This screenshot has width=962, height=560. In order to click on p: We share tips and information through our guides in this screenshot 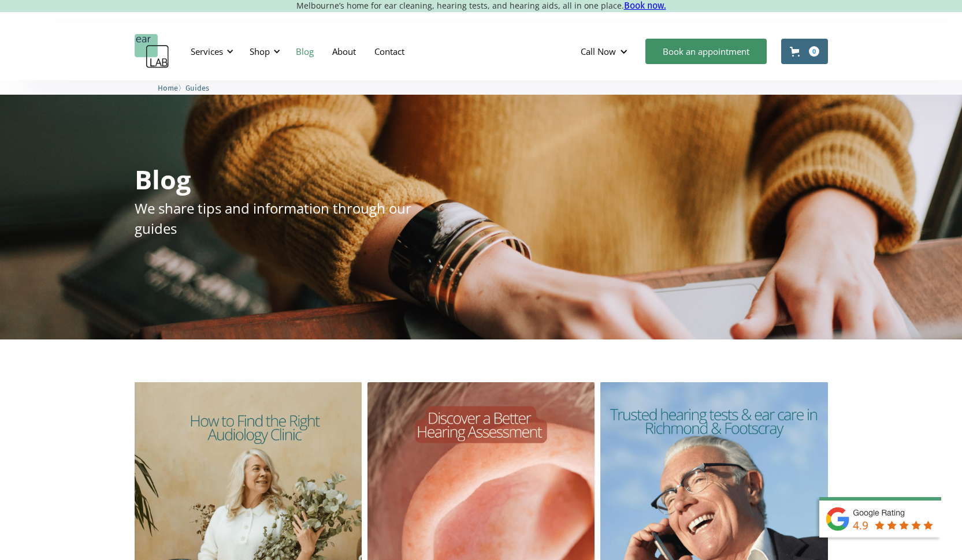, I will do `click(288, 219)`.